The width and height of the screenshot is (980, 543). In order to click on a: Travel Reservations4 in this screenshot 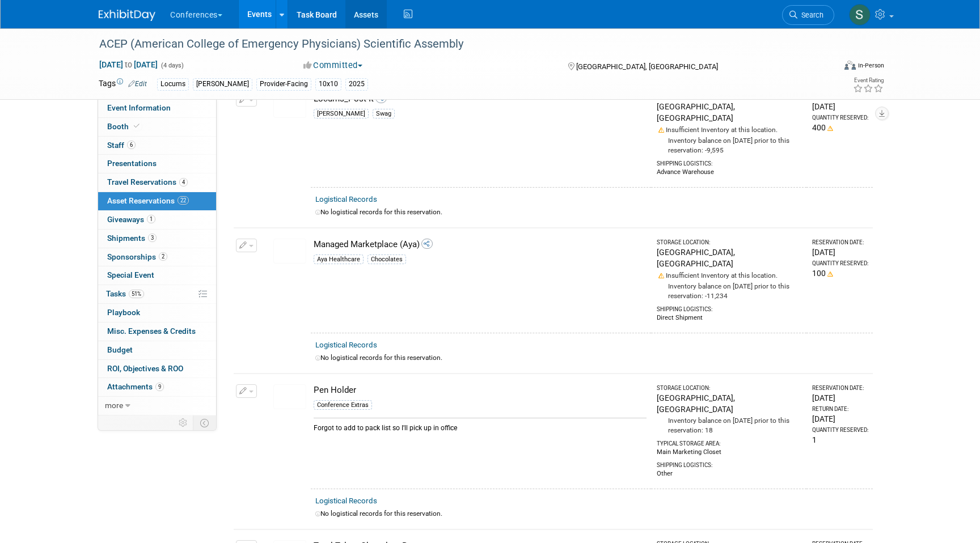, I will do `click(157, 183)`.